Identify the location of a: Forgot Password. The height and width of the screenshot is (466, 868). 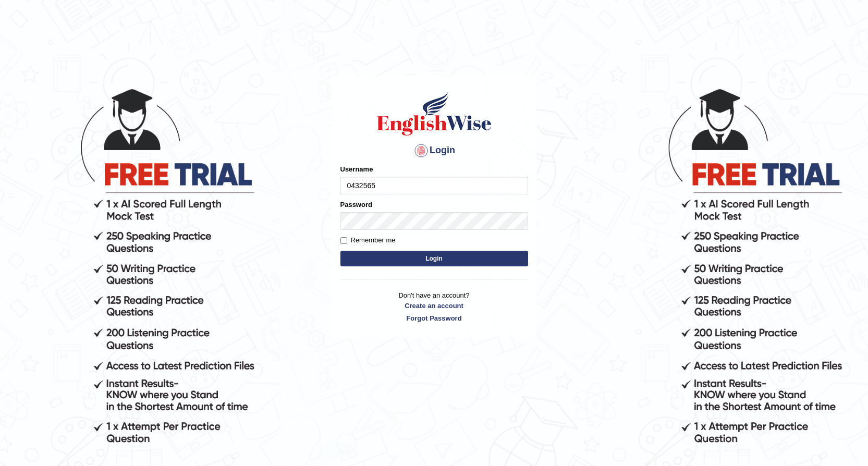
(434, 318).